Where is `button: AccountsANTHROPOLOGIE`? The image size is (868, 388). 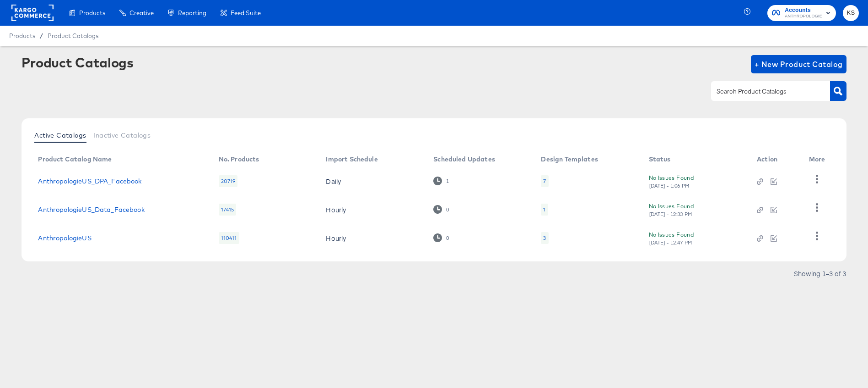 button: AccountsANTHROPOLOGIE is located at coordinates (802, 13).